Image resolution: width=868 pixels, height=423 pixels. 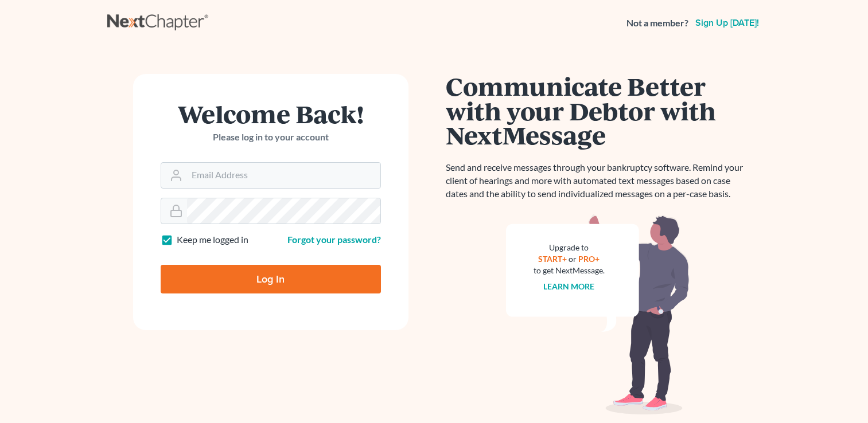 What do you see at coordinates (572, 258) in the screenshot?
I see `span: or` at bounding box center [572, 258].